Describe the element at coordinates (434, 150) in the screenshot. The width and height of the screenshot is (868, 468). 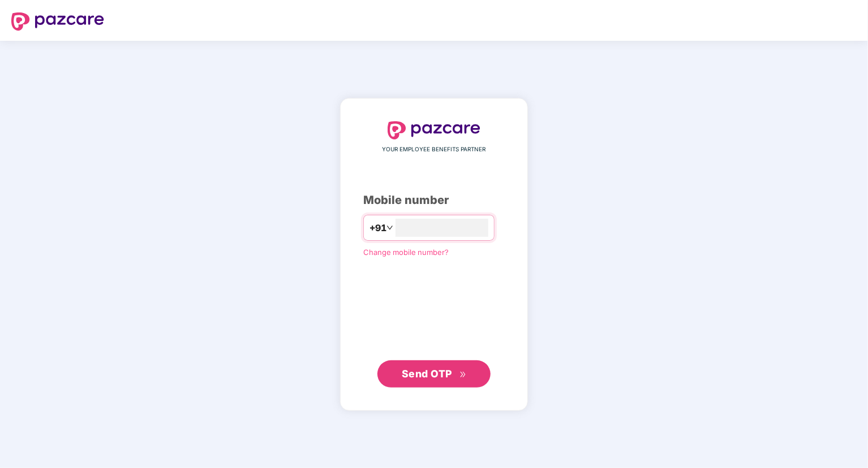
I see `span: YOUR EMPLOYEE BENEFITS PARTNER` at that location.